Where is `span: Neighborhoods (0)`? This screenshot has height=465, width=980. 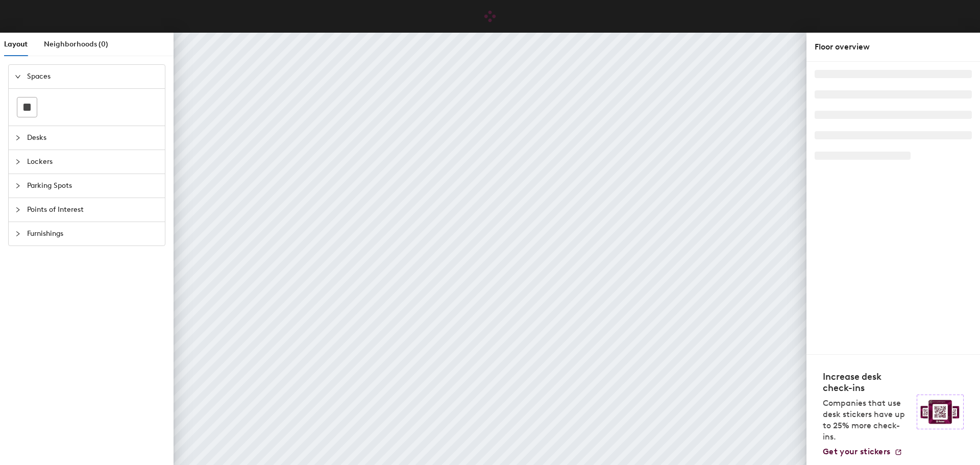 span: Neighborhoods (0) is located at coordinates (76, 44).